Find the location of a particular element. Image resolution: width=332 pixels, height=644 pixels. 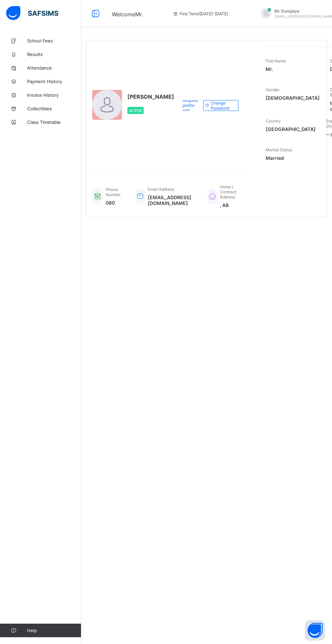

span: Country is located at coordinates (273, 121).